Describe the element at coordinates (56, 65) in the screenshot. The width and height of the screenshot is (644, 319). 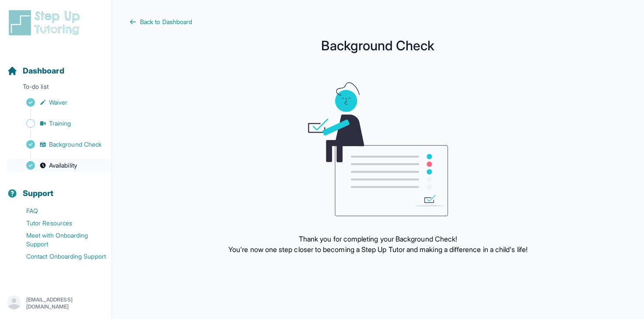
I see `button: Dashboard` at that location.